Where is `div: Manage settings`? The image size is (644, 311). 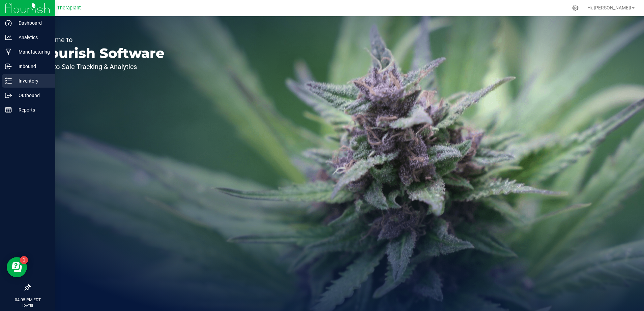 div: Manage settings is located at coordinates (575, 8).